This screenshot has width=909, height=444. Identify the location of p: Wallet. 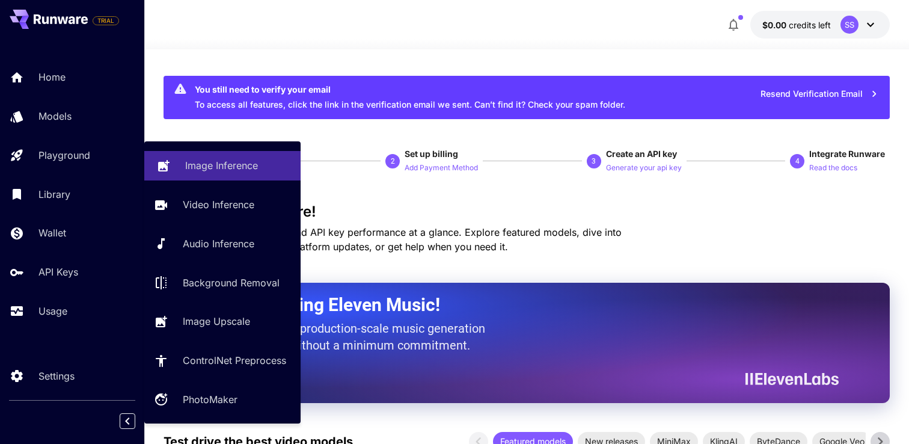
(52, 233).